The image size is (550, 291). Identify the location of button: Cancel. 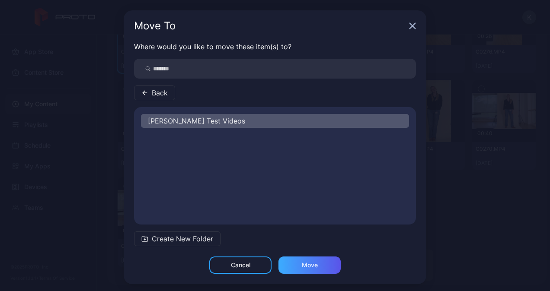
(240, 265).